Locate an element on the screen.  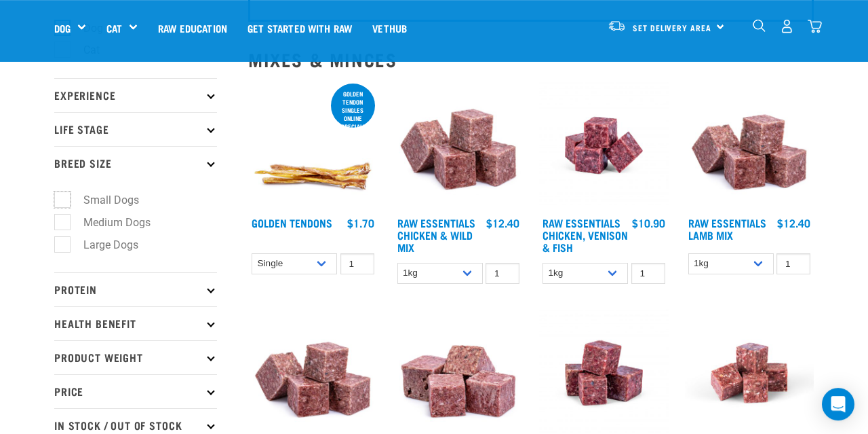
label: Large Dogs is located at coordinates (102, 244).